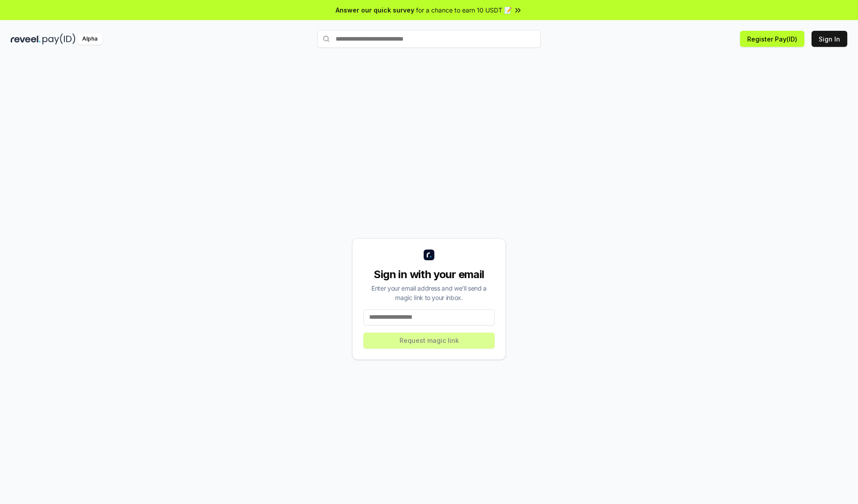 The width and height of the screenshot is (858, 504). I want to click on img: pay_id, so click(59, 39).